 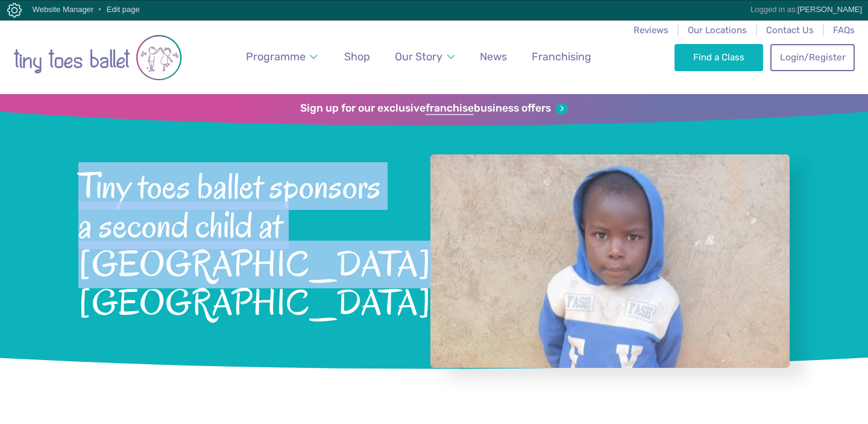 I want to click on span: FAQs, so click(x=844, y=30).